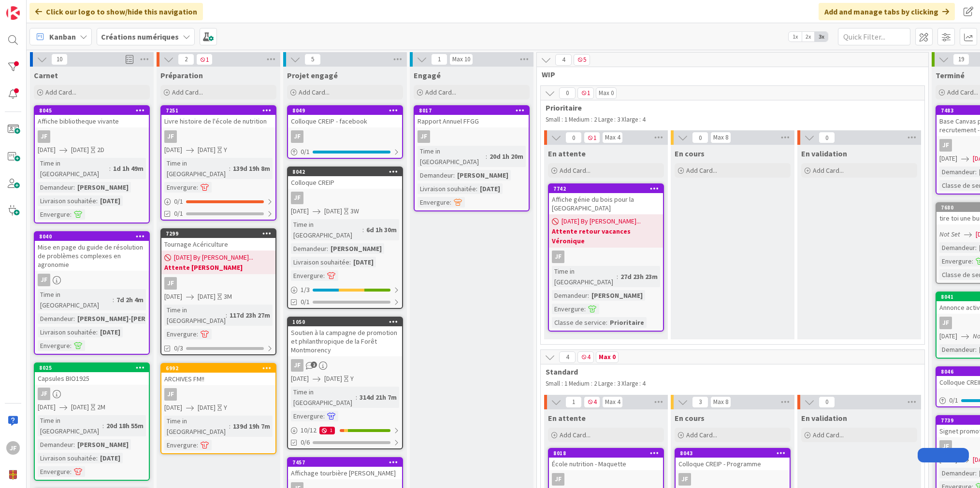  What do you see at coordinates (218, 111) in the screenshot?
I see `div: 7251` at bounding box center [218, 111].